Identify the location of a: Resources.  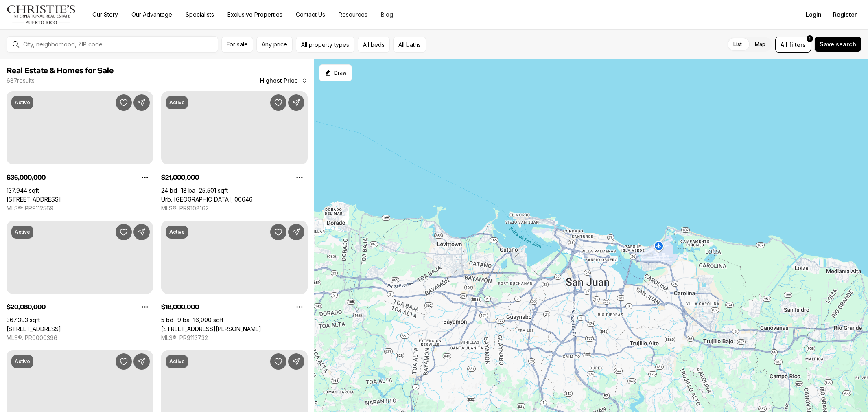
(353, 15).